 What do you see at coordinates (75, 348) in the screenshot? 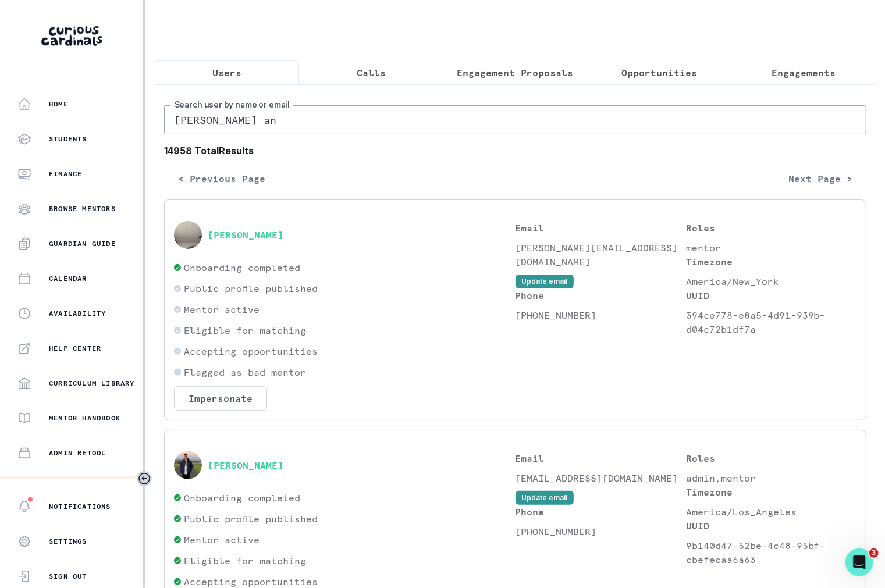
I see `p: Help Center` at bounding box center [75, 348].